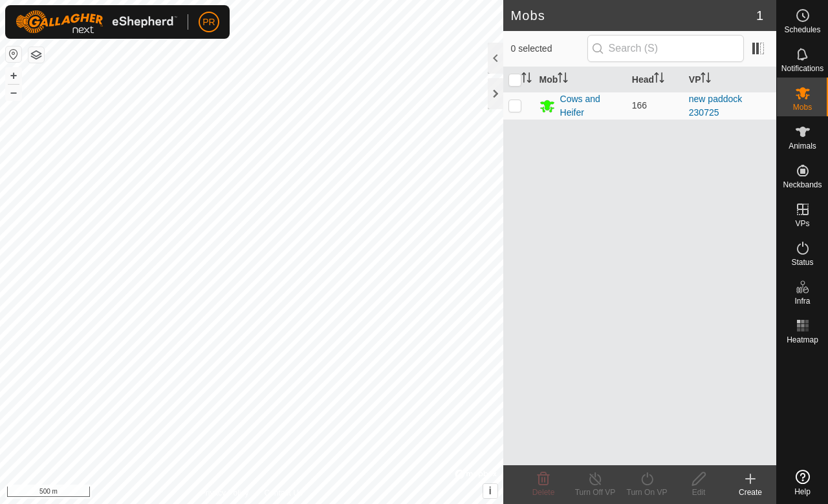 Image resolution: width=828 pixels, height=504 pixels. Describe the element at coordinates (730, 80) in the screenshot. I see `th: VP` at that location.